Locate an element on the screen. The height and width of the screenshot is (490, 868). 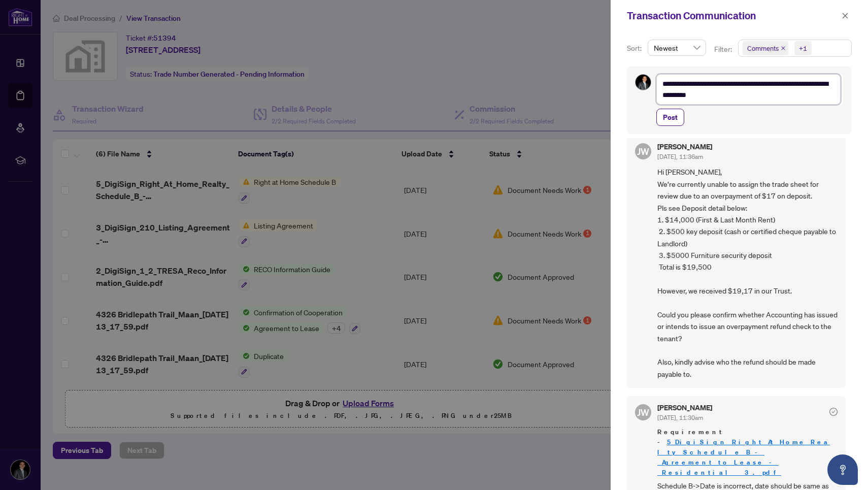
div: +1 is located at coordinates (803, 48).